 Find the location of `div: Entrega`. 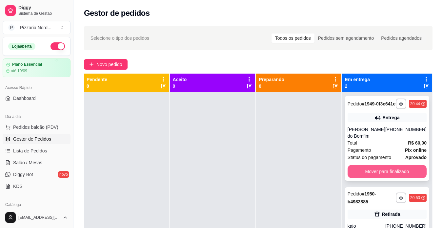

div: Entrega is located at coordinates (391, 117).